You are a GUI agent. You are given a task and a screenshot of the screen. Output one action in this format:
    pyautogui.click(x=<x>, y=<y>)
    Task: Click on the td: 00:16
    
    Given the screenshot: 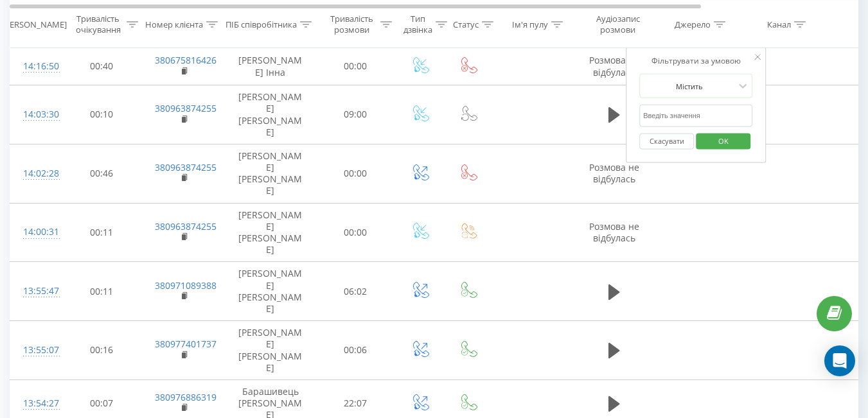 What is the action you would take?
    pyautogui.click(x=102, y=351)
    